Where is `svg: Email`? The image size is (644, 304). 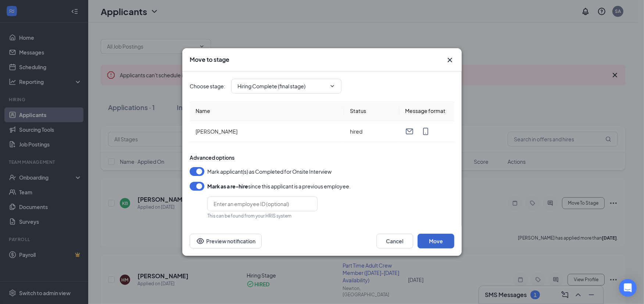
svg: Email is located at coordinates (409, 131).